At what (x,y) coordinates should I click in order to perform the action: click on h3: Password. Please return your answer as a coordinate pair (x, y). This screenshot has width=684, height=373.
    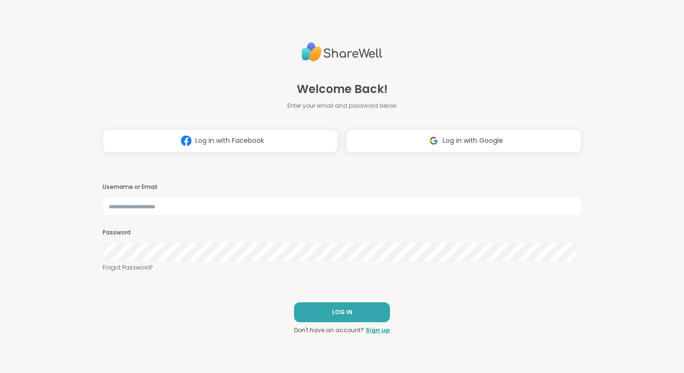
    Looking at the image, I should click on (342, 233).